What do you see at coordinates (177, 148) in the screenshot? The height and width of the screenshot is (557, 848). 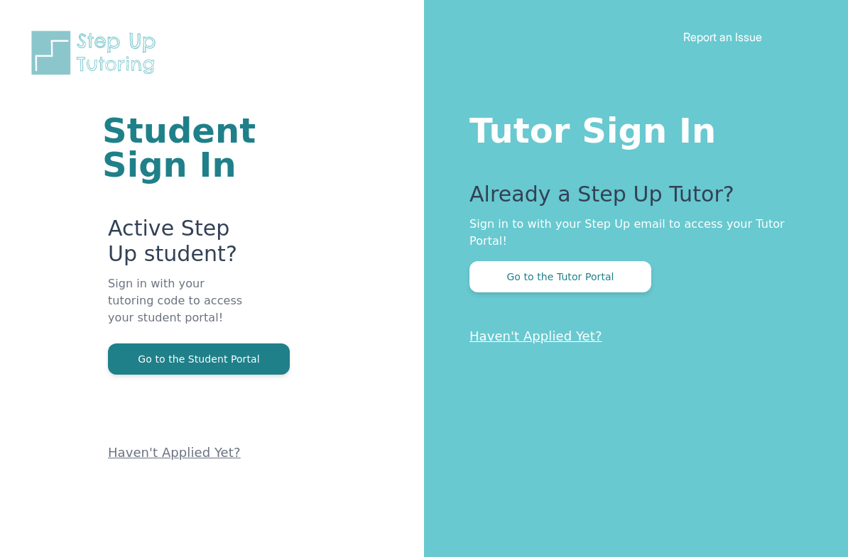 I see `h1: Student Sign In` at bounding box center [177, 148].